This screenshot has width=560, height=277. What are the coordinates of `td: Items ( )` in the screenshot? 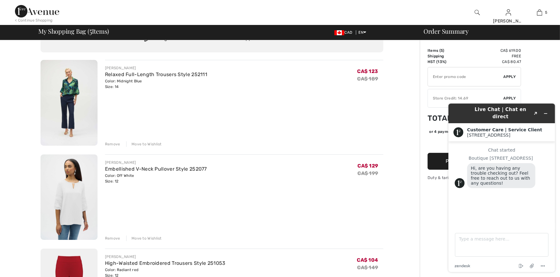 It's located at (444, 50).